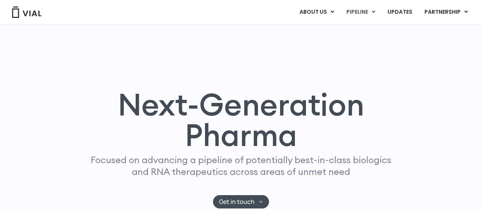  Describe the element at coordinates (317, 12) in the screenshot. I see `a: ABOUT USMenu Toggle` at that location.